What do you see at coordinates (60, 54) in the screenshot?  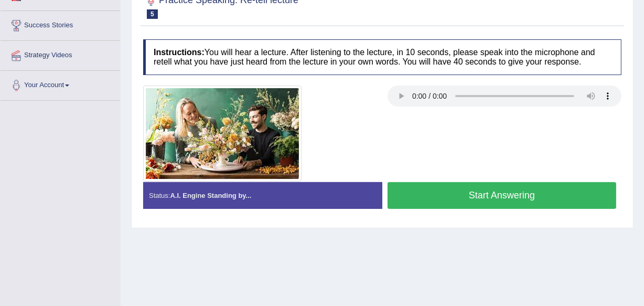 I see `a: Strategy Videos` at bounding box center [60, 54].